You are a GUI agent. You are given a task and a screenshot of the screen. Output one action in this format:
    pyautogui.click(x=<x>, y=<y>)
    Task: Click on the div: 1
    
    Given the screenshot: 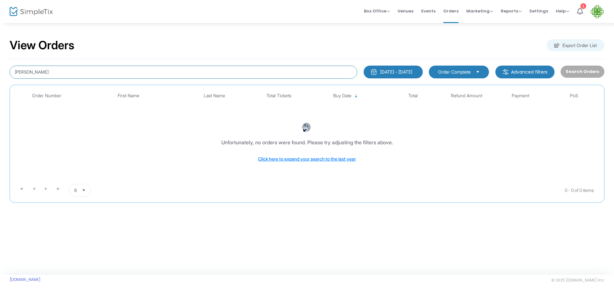 What is the action you would take?
    pyautogui.click(x=583, y=6)
    